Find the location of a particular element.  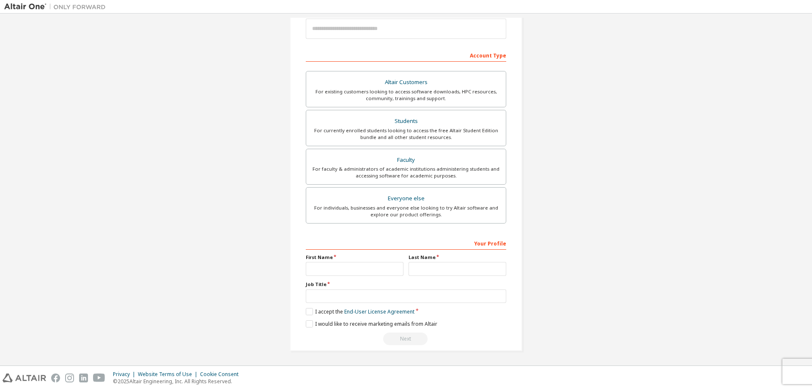

div: For currently enrolled students looking to access the free Altair Student Edition bundle and all ... is located at coordinates (406, 134).